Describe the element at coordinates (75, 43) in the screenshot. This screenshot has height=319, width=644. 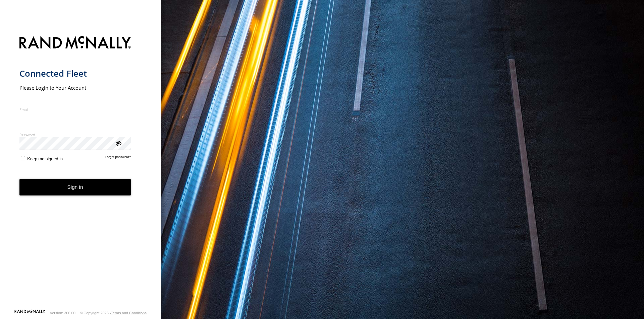
I see `img: Rand McNally` at that location.